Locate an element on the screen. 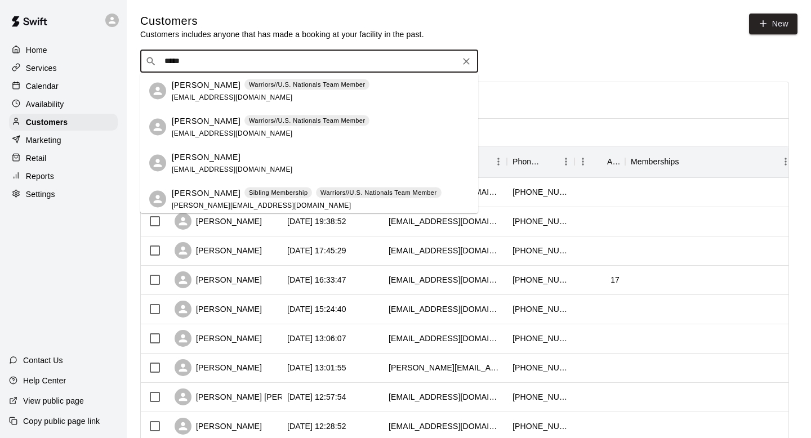 The height and width of the screenshot is (438, 811). div: +15738082502 is located at coordinates (541, 368).